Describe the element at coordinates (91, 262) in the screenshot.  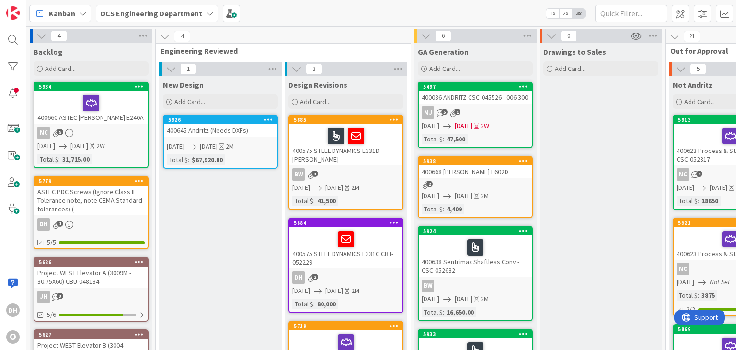
I see `div: 5626` at that location.